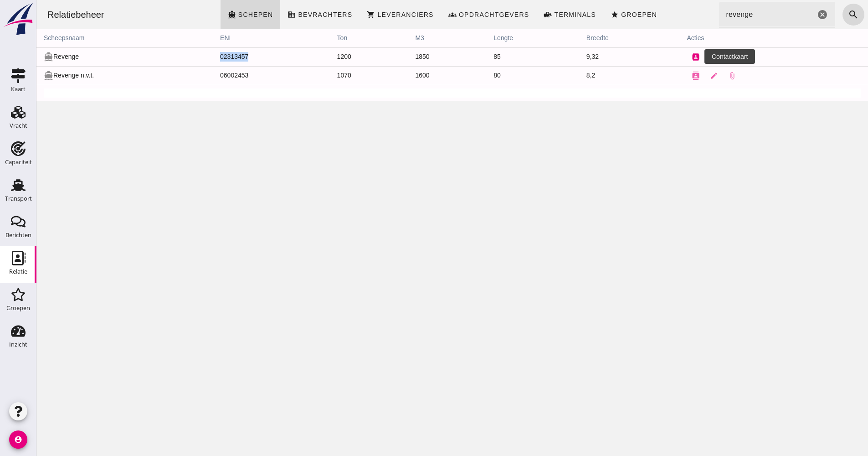 Image resolution: width=868 pixels, height=456 pixels. I want to click on span: Schepen, so click(219, 15).